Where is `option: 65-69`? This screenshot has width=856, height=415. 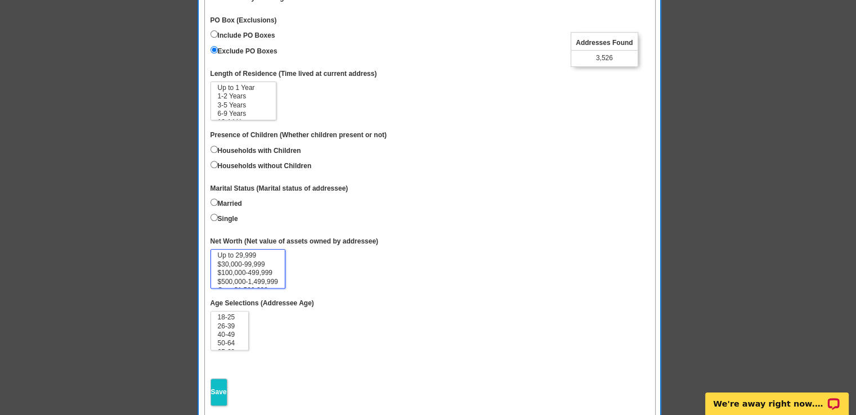 option: 65-69 is located at coordinates (230, 352).